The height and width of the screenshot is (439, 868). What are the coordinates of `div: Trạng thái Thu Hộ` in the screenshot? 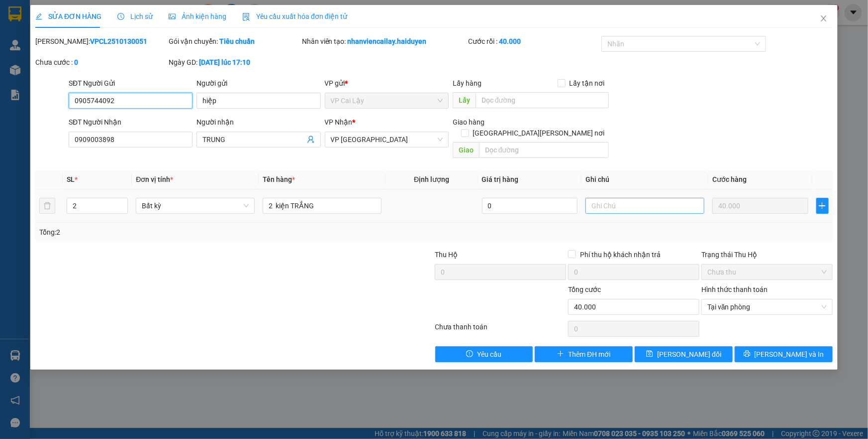 It's located at (767, 255).